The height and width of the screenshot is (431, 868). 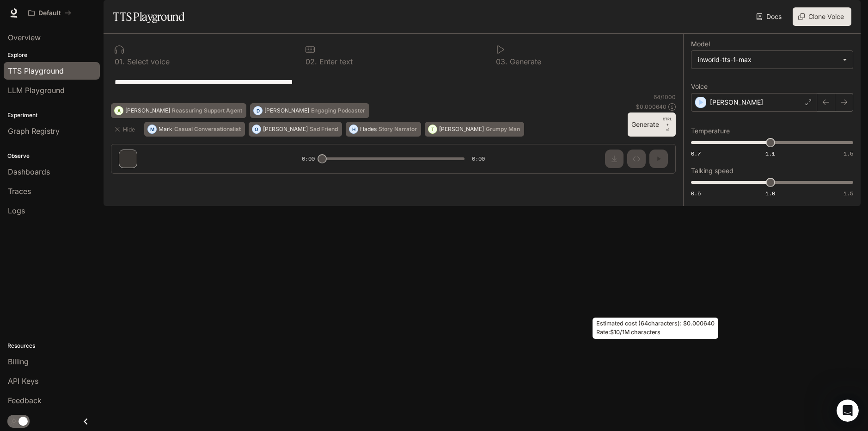 What do you see at coordinates (257, 111) in the screenshot?
I see `div: D` at bounding box center [257, 111].